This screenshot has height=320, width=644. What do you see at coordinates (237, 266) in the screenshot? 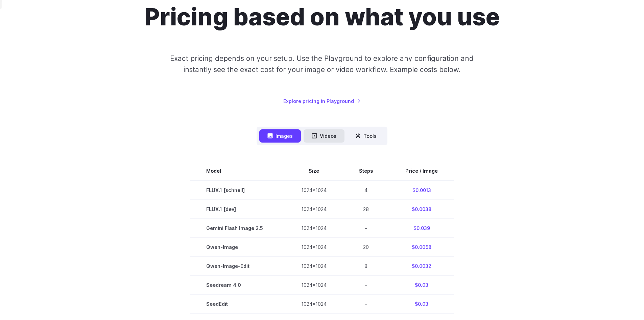
I see `td: Qwen-Image-Edit` at bounding box center [237, 266].